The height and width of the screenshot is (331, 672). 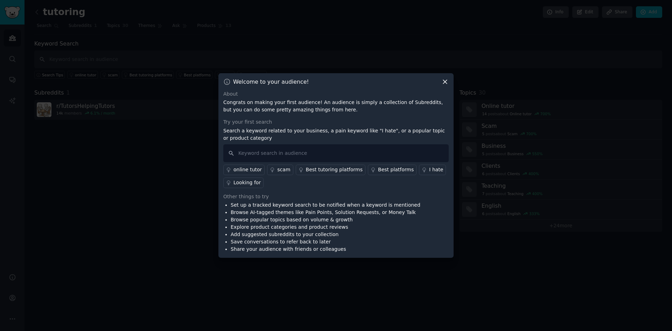 I want to click on a: Best tutoring platforms, so click(x=331, y=170).